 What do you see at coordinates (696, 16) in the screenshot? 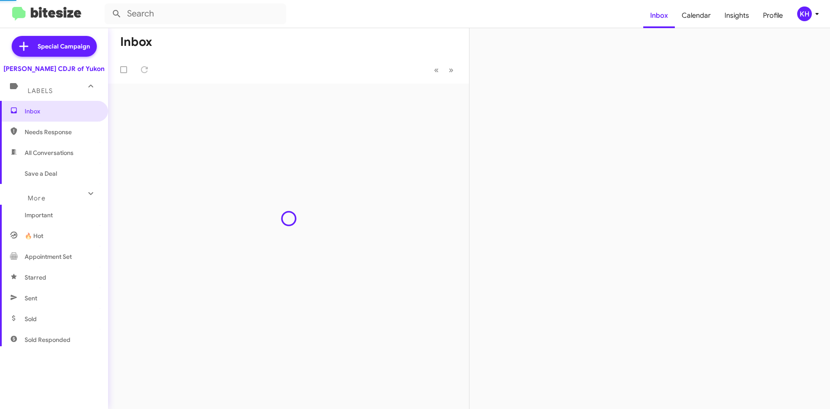
I see `span: Calendar` at bounding box center [696, 16].